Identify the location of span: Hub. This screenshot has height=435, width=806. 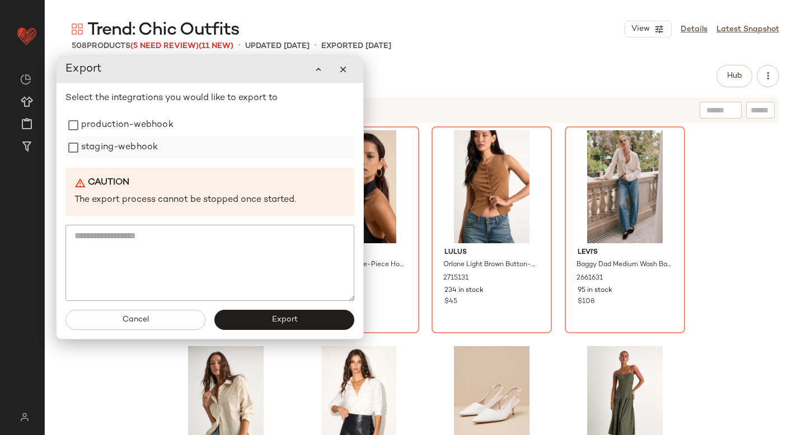
(734, 76).